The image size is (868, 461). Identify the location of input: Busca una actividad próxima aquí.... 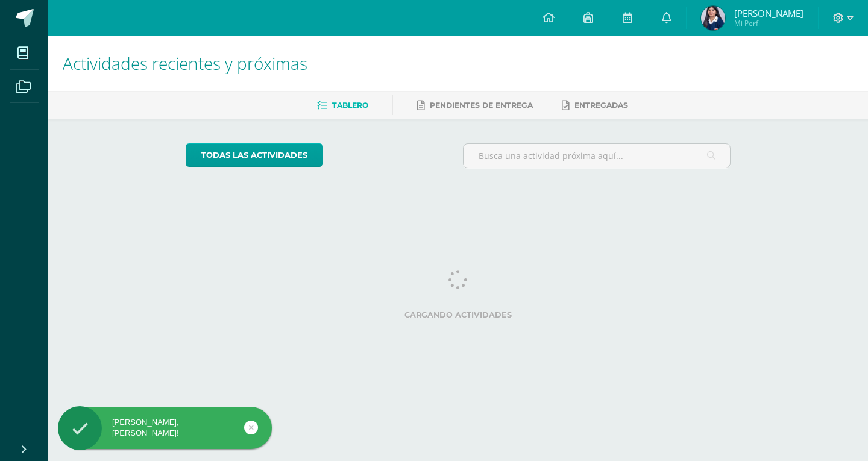
(597, 156).